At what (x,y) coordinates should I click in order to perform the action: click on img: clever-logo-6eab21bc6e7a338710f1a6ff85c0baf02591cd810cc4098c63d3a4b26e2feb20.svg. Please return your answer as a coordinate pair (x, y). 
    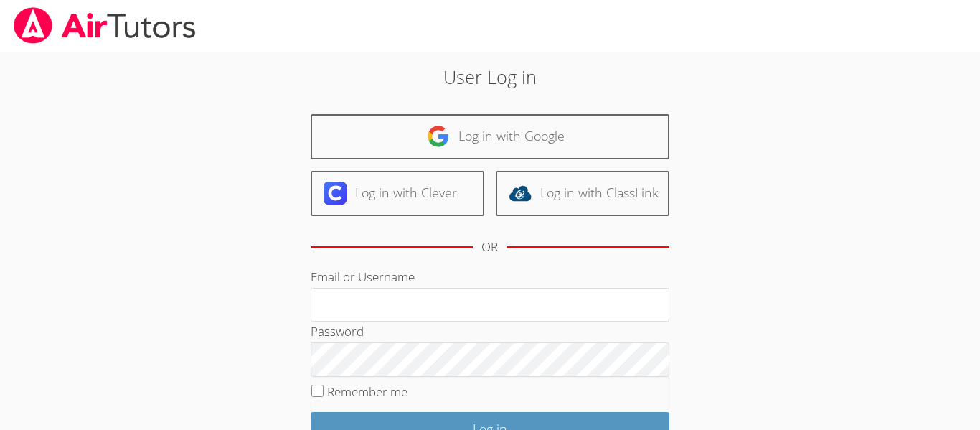
    Looking at the image, I should click on (335, 193).